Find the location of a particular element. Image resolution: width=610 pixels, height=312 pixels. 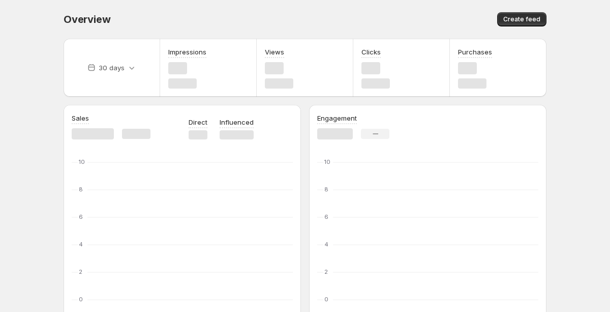

h3: Clicks is located at coordinates (371, 52).